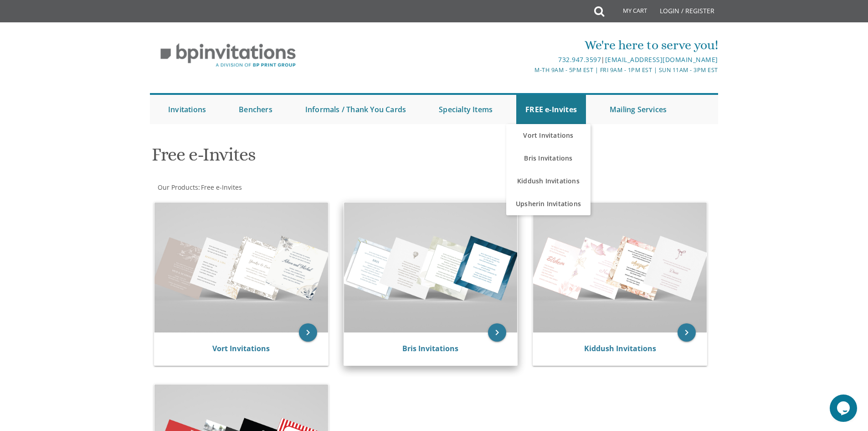 This screenshot has width=868, height=431. Describe the element at coordinates (629, 12) in the screenshot. I see `a: My Cart` at that location.